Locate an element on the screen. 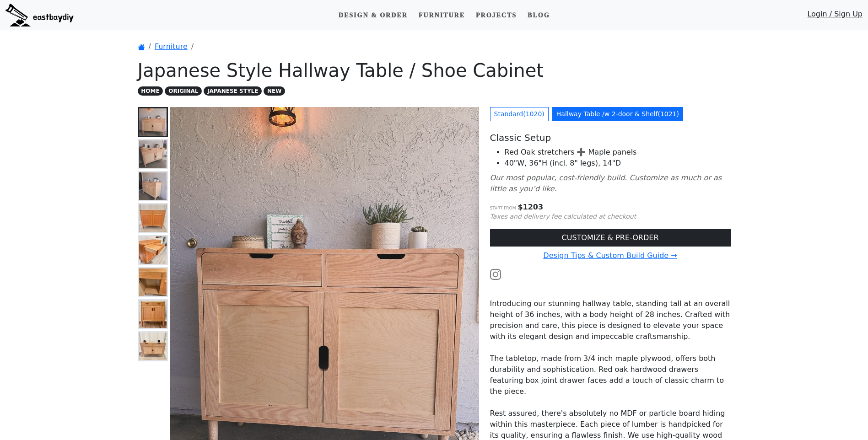 This screenshot has height=440, width=868. img: Japanese Style Cherry Heirloom Hallway / Shoe Cabinet is located at coordinates (152, 218).